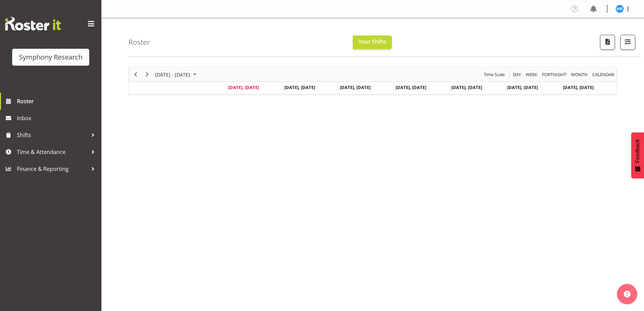 The width and height of the screenshot is (644, 311). What do you see at coordinates (627, 294) in the screenshot?
I see `img: help-xxl-2.png` at bounding box center [627, 294].